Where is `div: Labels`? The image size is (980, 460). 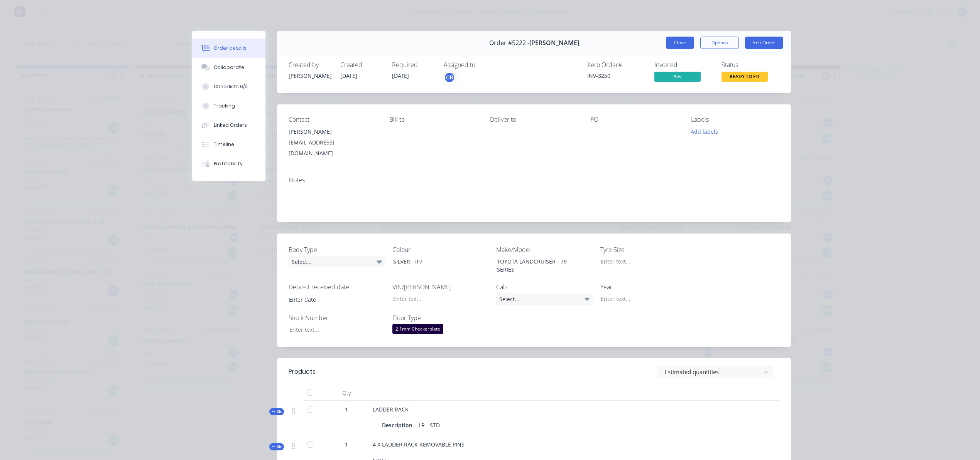 div: Labels is located at coordinates (735, 120).